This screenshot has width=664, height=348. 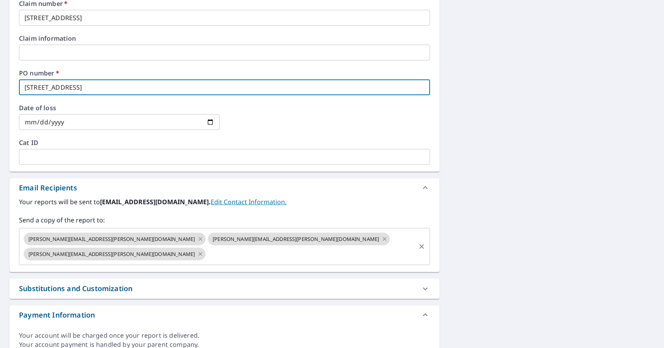 What do you see at coordinates (224, 220) in the screenshot?
I see `label: Send a copy of the report to:` at bounding box center [224, 220].